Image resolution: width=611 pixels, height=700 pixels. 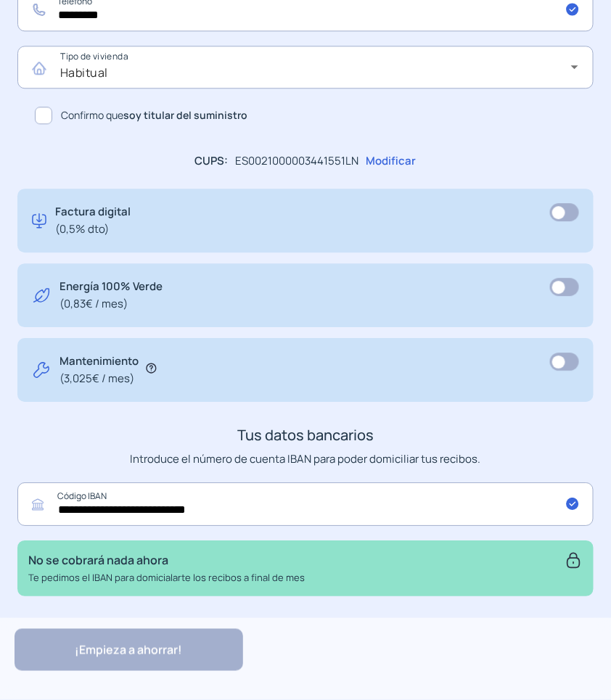 I want to click on h3: Tus datos bancarios, so click(x=305, y=435).